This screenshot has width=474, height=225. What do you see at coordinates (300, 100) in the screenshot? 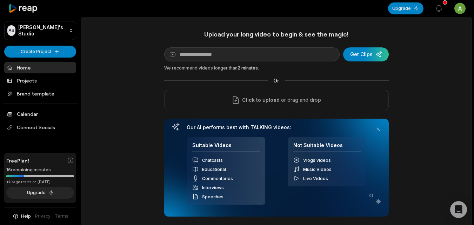
I see `p: or drag and drop` at bounding box center [300, 100].